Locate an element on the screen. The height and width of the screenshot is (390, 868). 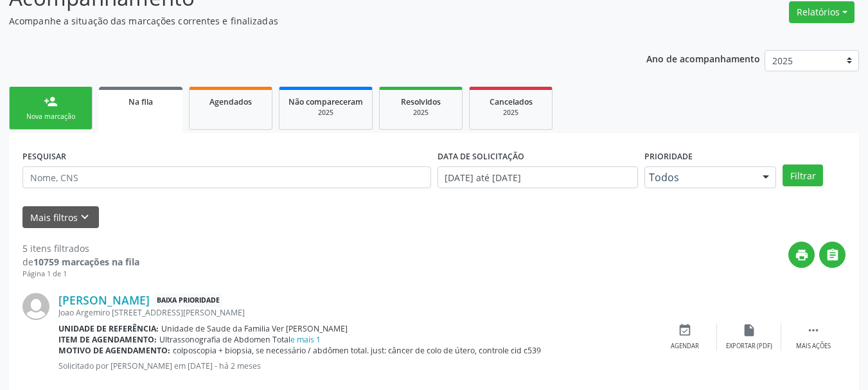
i: keyboard_arrow_down is located at coordinates (85, 218).